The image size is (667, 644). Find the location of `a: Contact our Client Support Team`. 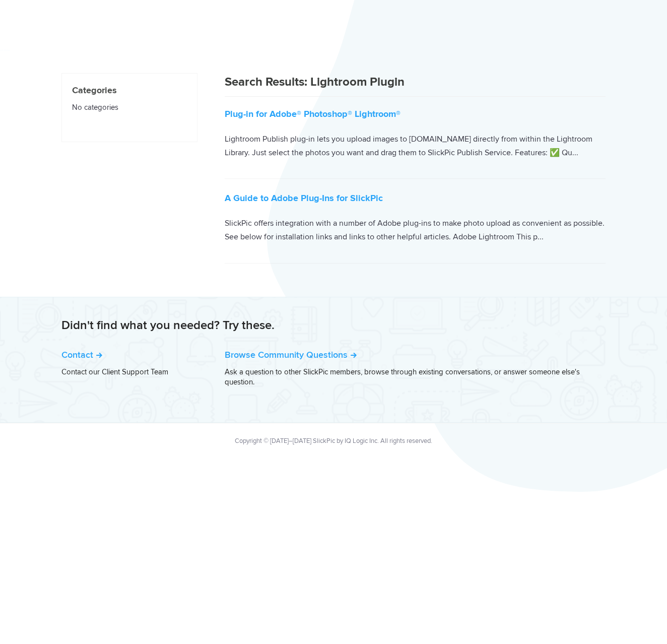

a: Contact our Client Support Team is located at coordinates (115, 372).